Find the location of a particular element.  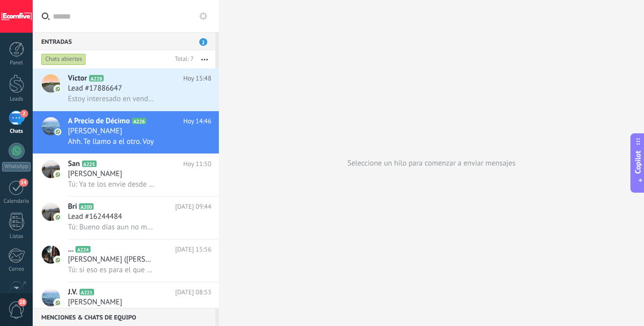

span: Hoy 15:48 is located at coordinates (197, 79).